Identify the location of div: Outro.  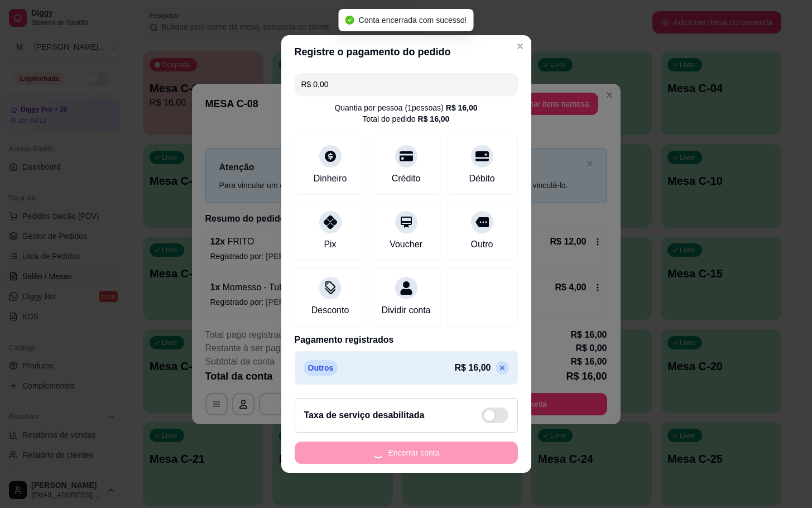
(482, 245).